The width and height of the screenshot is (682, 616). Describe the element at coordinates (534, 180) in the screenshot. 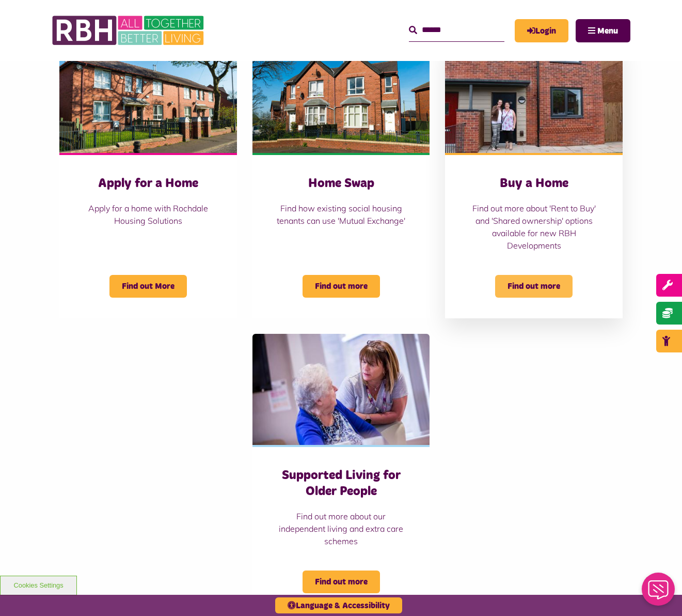

I see `a: Buy a Home Find out more about 'Rent to Buy' and 'Shared ownership' options available for new RBH...` at that location.